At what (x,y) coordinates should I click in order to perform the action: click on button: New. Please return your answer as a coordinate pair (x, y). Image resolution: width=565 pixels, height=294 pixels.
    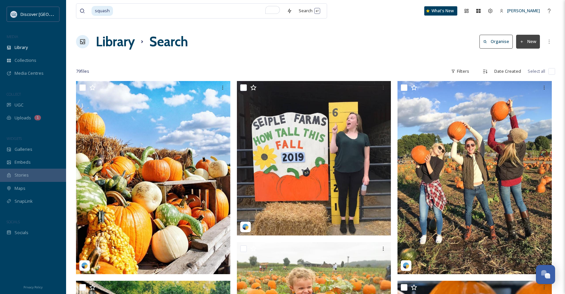
    Looking at the image, I should click on (528, 41).